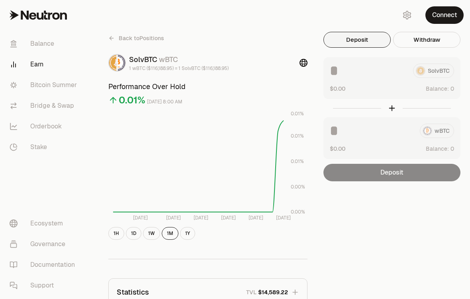 Image resolution: width=470 pixels, height=299 pixels. I want to click on a: Back toPositions, so click(136, 38).